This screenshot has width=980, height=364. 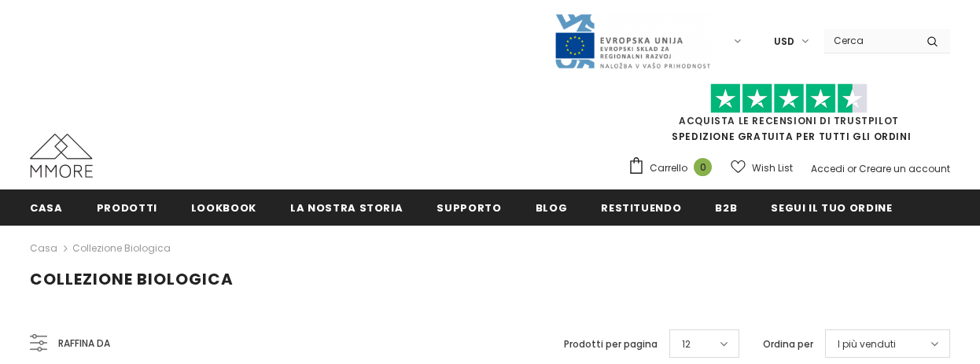 What do you see at coordinates (668, 168) in the screenshot?
I see `span: Carrello` at bounding box center [668, 168].